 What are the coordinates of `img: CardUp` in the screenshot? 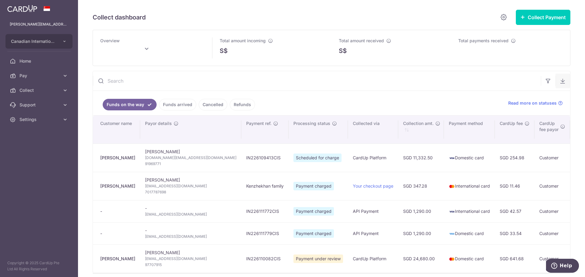 It's located at (22, 9).